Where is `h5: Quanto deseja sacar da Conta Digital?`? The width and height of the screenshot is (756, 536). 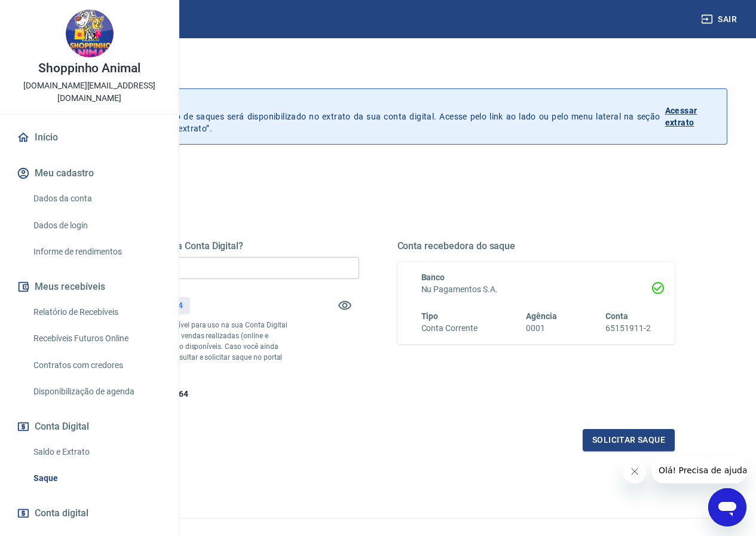
h5: Quanto deseja sacar da Conta Digital? is located at coordinates (220, 246).